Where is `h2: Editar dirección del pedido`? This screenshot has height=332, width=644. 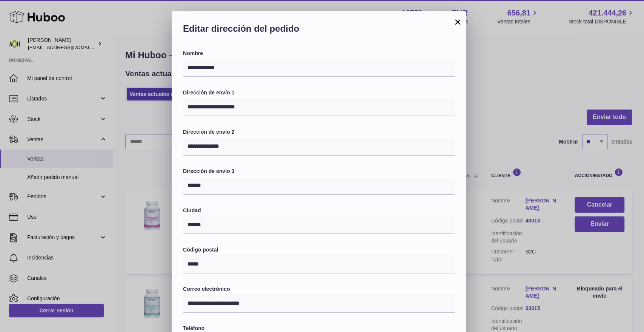
h2: Editar dirección del pedido is located at coordinates (319, 31).